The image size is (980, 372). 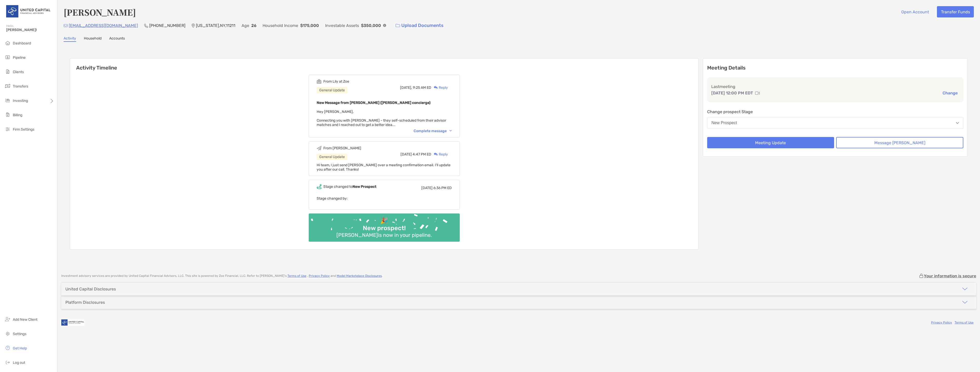 What do you see at coordinates (8, 86) in the screenshot?
I see `img: transfers icon` at bounding box center [8, 86].